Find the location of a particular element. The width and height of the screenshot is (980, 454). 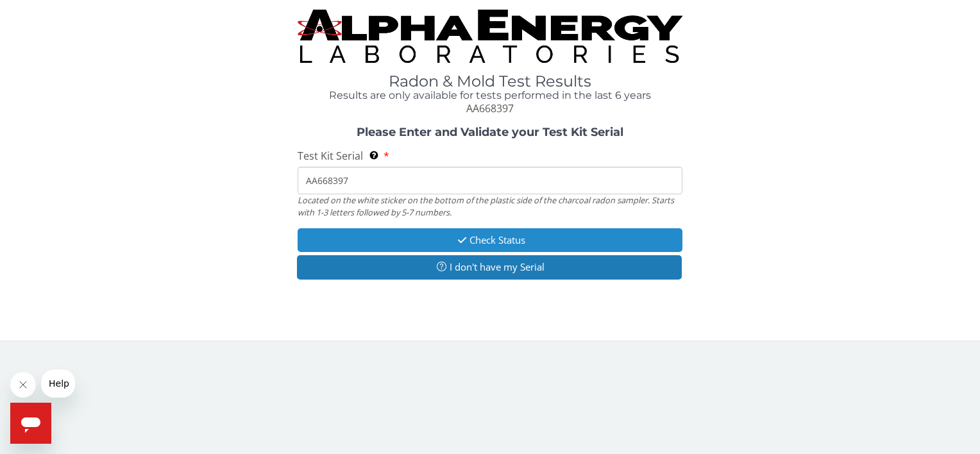

button: I don't have my Serial is located at coordinates (489, 267).